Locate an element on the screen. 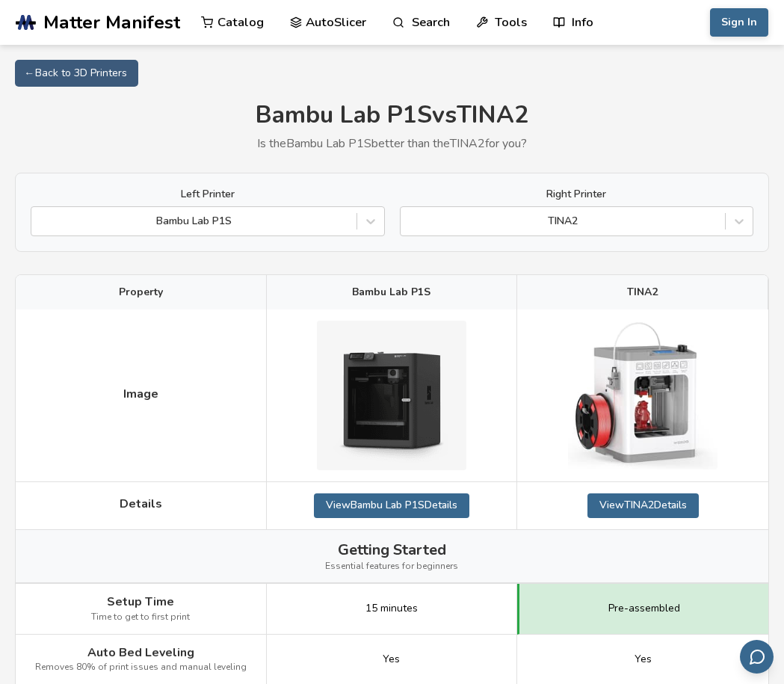  span: Image is located at coordinates (141, 394).